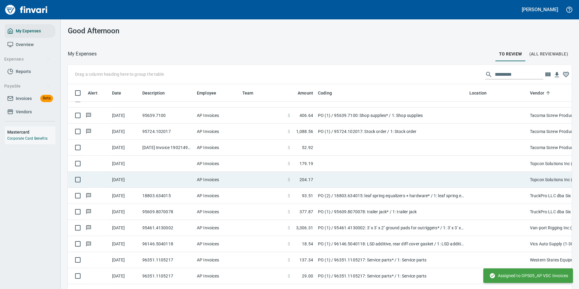 This screenshot has width=579, height=289. I want to click on span: Reports, so click(23, 71).